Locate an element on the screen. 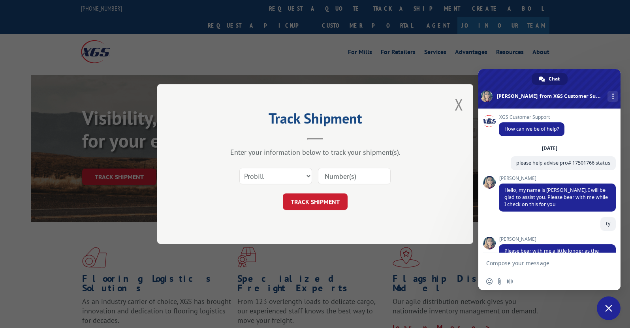  span: Audio message is located at coordinates (510, 282).